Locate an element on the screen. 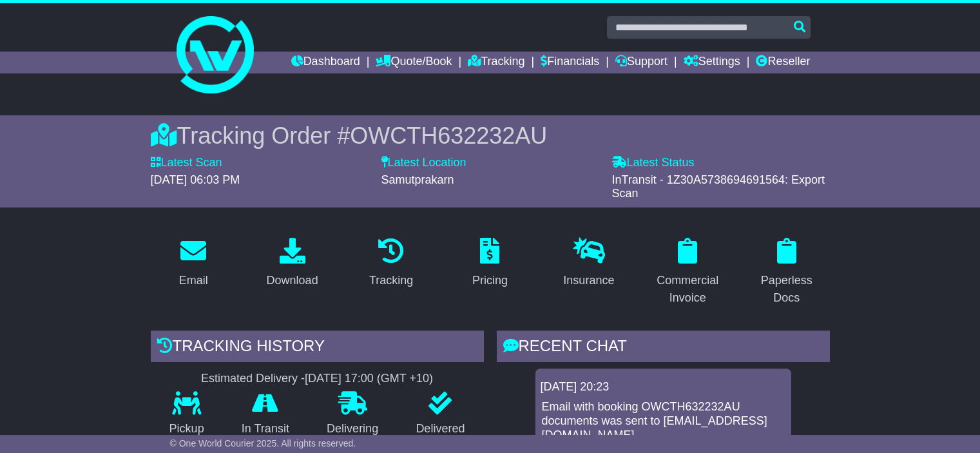  div: Pricing is located at coordinates (490, 280).